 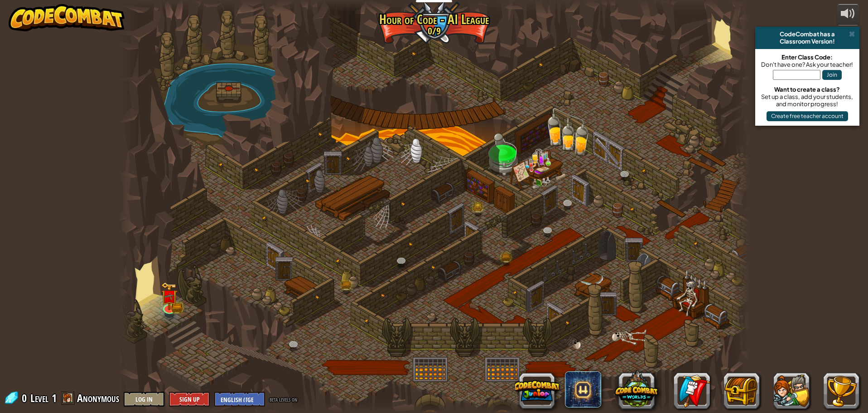 I want to click on div: Classroom Version!, so click(x=808, y=41).